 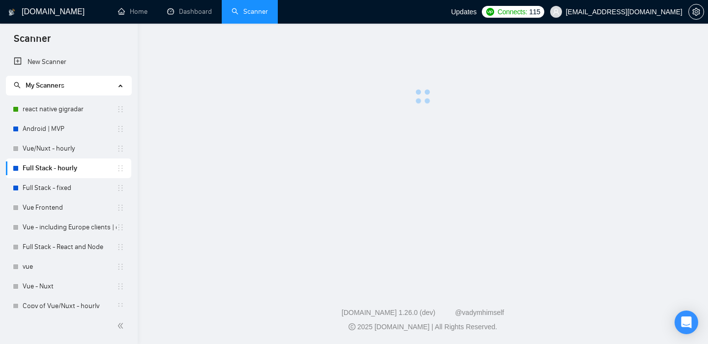 I want to click on a: Full Stack - React and Node, so click(x=69, y=247).